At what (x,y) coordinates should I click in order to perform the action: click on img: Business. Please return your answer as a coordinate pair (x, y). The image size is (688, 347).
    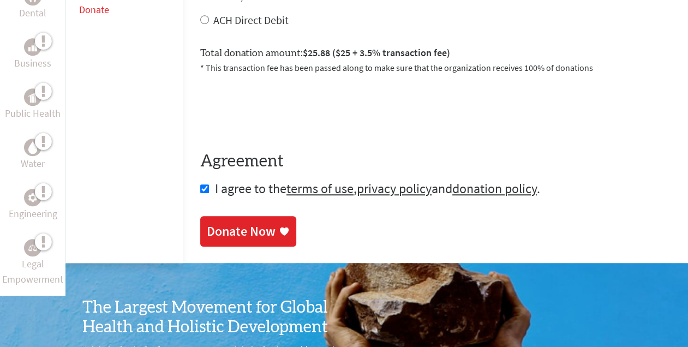
    Looking at the image, I should click on (33, 47).